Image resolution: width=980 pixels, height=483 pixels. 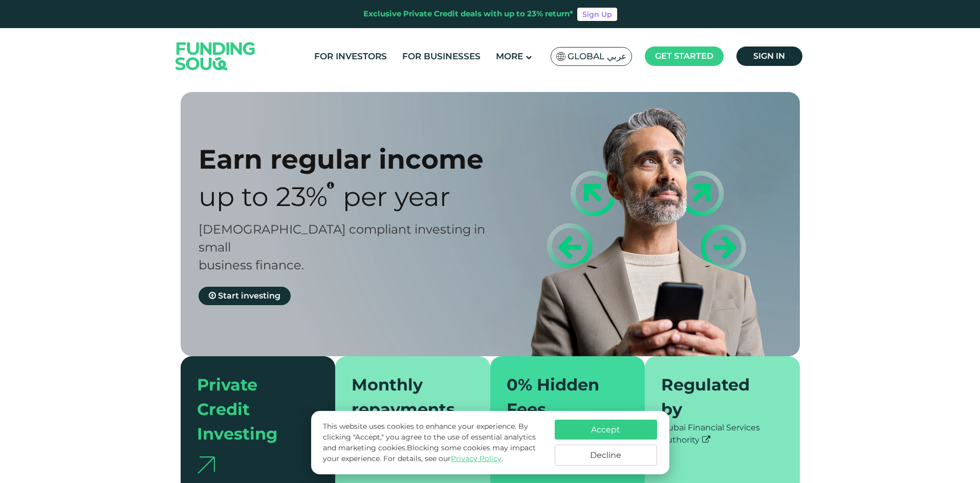 What do you see at coordinates (250, 296) in the screenshot?
I see `span: Start investing` at bounding box center [250, 296].